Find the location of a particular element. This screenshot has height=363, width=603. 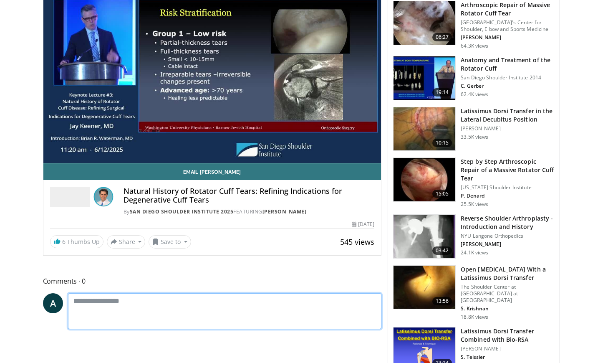

p: 62.4K views is located at coordinates (475, 94).